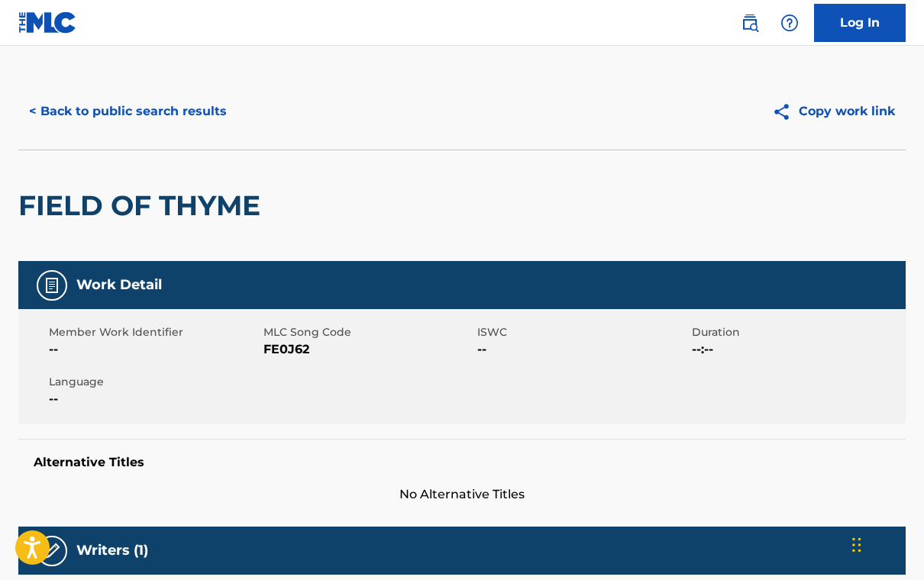 This screenshot has width=924, height=580. Describe the element at coordinates (154, 332) in the screenshot. I see `span: Member Work Identifier` at that location.